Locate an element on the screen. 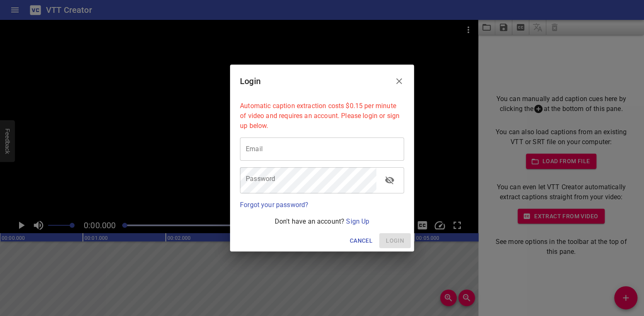 The height and width of the screenshot is (316, 644). button: Close is located at coordinates (399, 81).